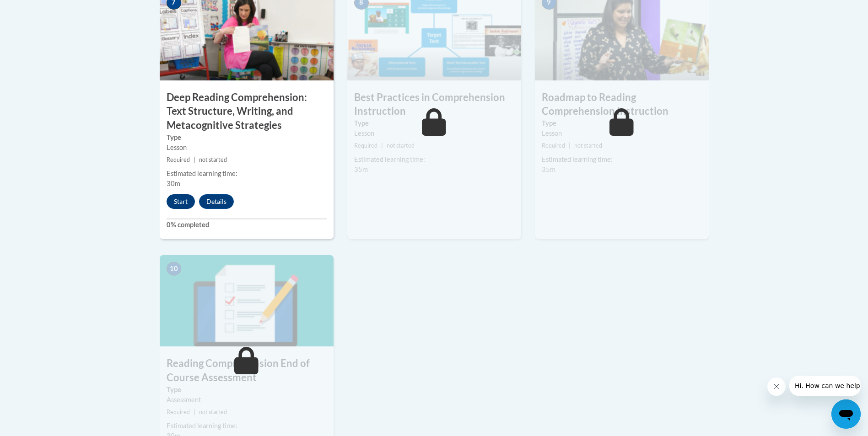 This screenshot has height=436, width=868. Describe the element at coordinates (246, 225) in the screenshot. I see `label: 0% completed` at that location.